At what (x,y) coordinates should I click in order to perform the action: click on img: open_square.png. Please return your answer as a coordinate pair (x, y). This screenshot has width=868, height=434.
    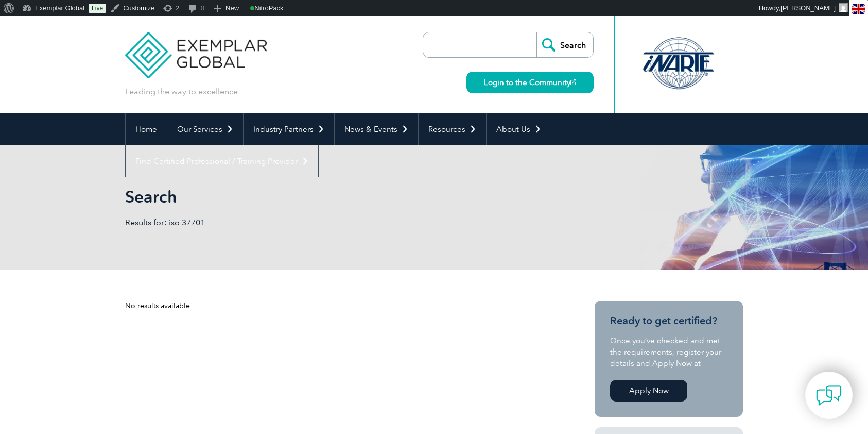
    Looking at the image, I should click on (574, 82).